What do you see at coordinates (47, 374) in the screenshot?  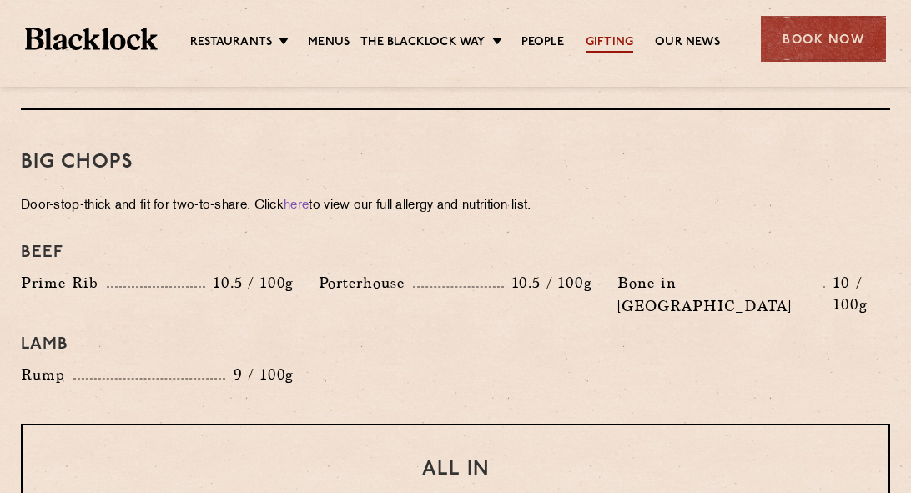 I see `p: Rump` at bounding box center [47, 374].